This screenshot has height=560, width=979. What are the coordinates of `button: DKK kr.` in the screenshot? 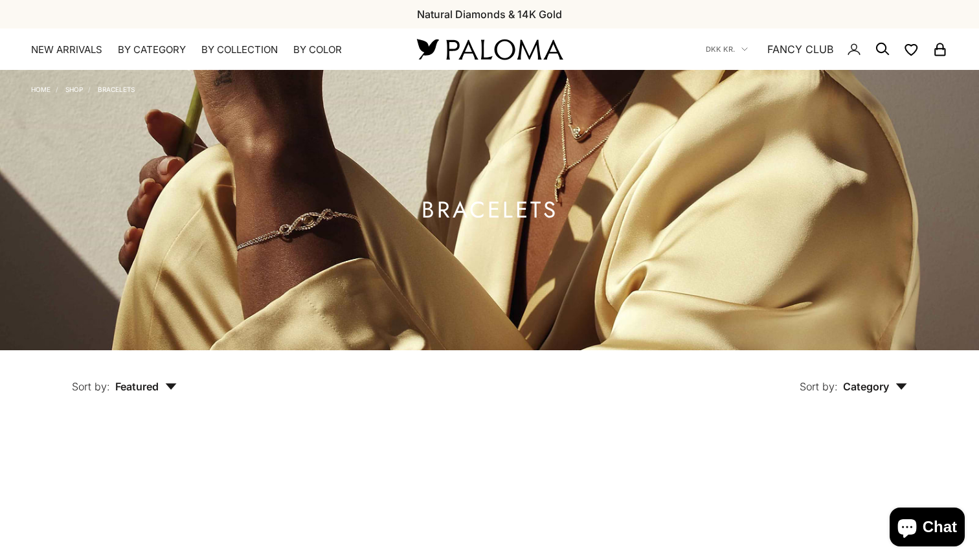 It's located at (727, 49).